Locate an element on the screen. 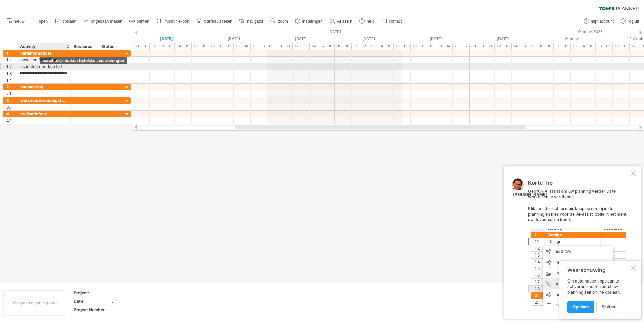 The width and height of the screenshot is (644, 322). div: Waarschuwing is located at coordinates (598, 270).